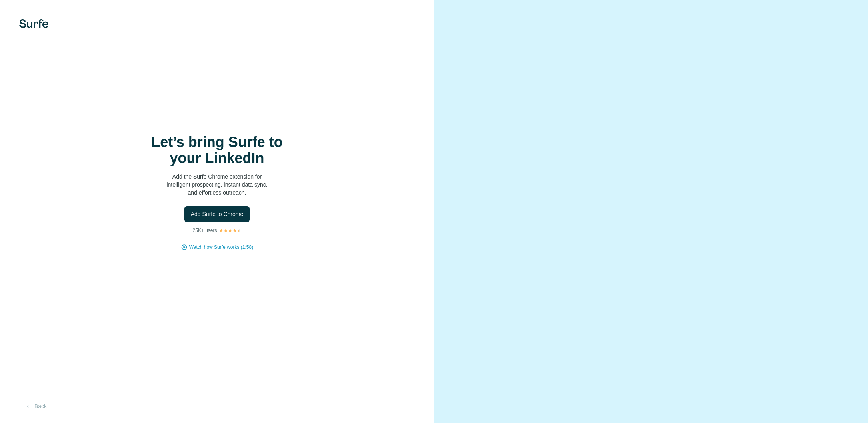 The image size is (868, 423). What do you see at coordinates (205, 231) in the screenshot?
I see `p: 25K+ users` at bounding box center [205, 231].